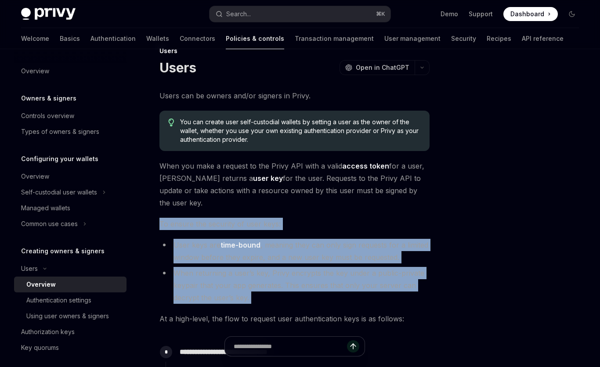 This screenshot has height=367, width=600. I want to click on li: User keys are , meaning they can only sign requests for a limited window before they expire, and ..., so click(294, 251).